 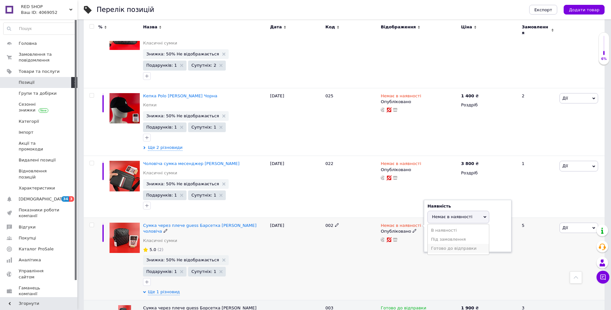 I want to click on span: Позиції, so click(x=26, y=83).